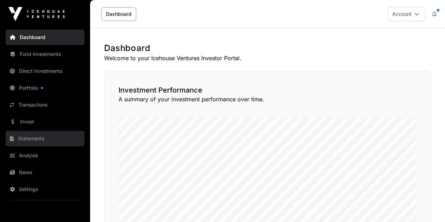 The width and height of the screenshot is (445, 222). What do you see at coordinates (45, 172) in the screenshot?
I see `a: News` at bounding box center [45, 172].